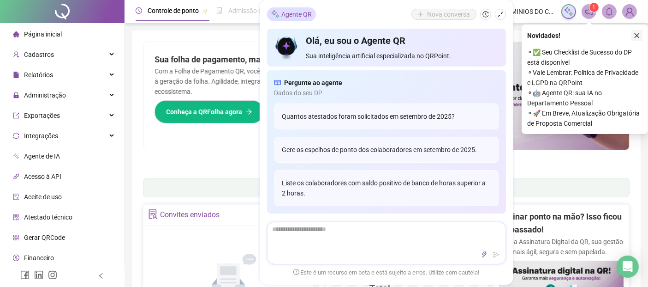 This screenshot has width=648, height=287. What do you see at coordinates (42, 156) in the screenshot?
I see `span: Agente de IA` at bounding box center [42, 156].